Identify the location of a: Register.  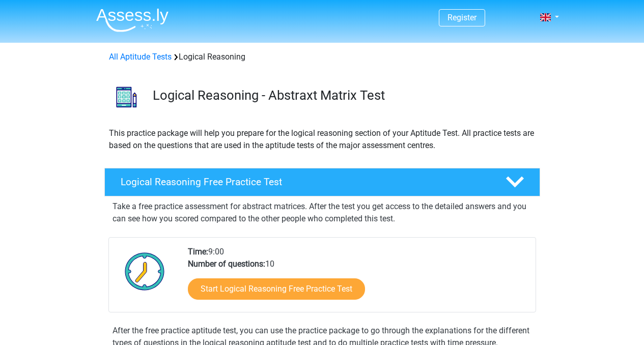
(462, 17).